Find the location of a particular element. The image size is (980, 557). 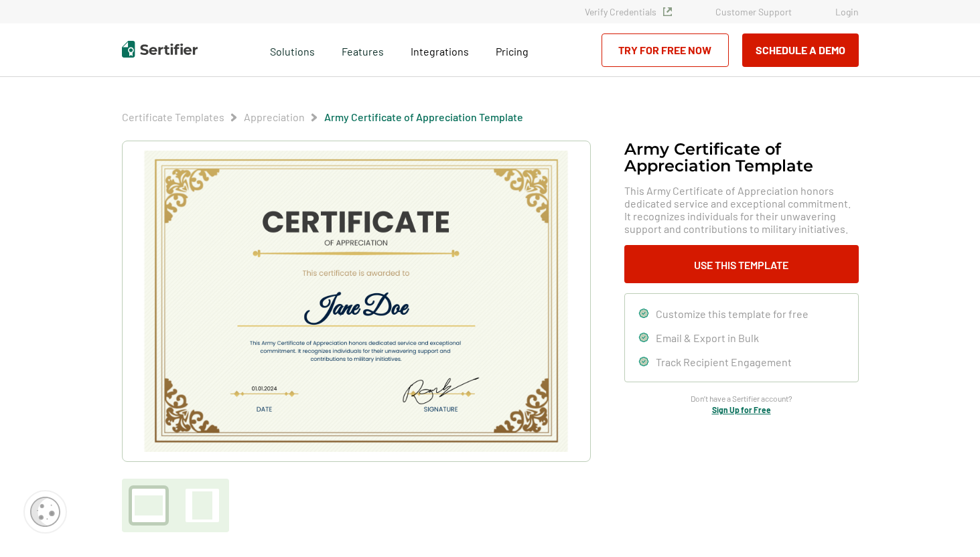

img: Verified is located at coordinates (667, 11).